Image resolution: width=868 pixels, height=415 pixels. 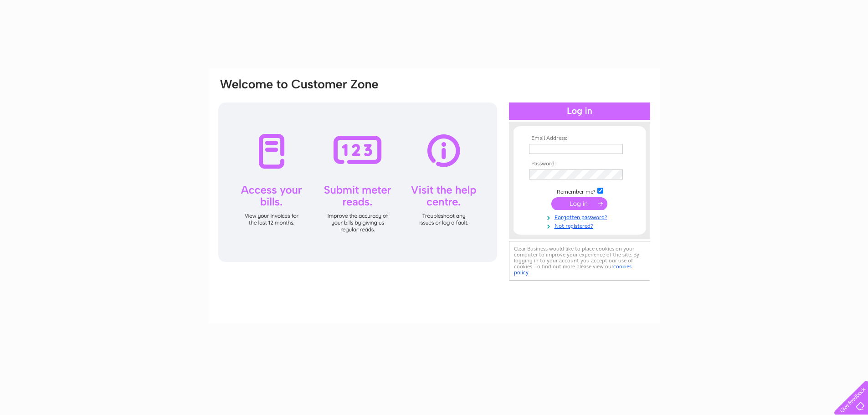 What do you see at coordinates (580, 138) in the screenshot?
I see `th: Email Address:` at bounding box center [580, 138].